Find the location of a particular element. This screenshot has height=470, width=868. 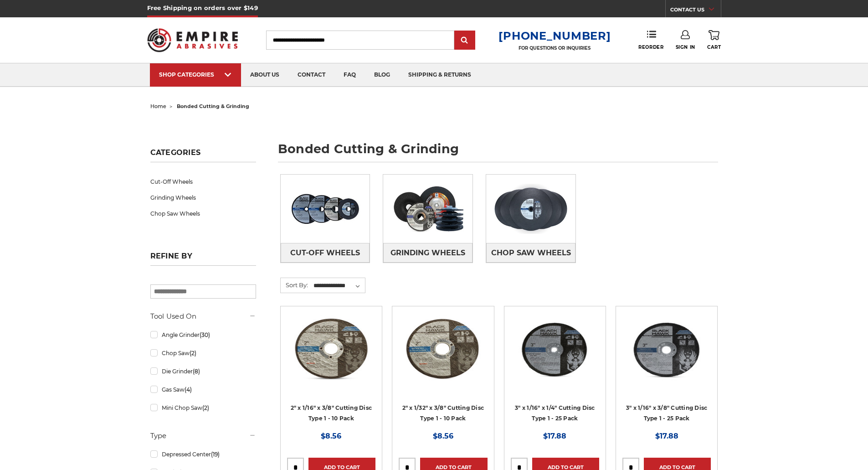

a: contact is located at coordinates (311, 75).